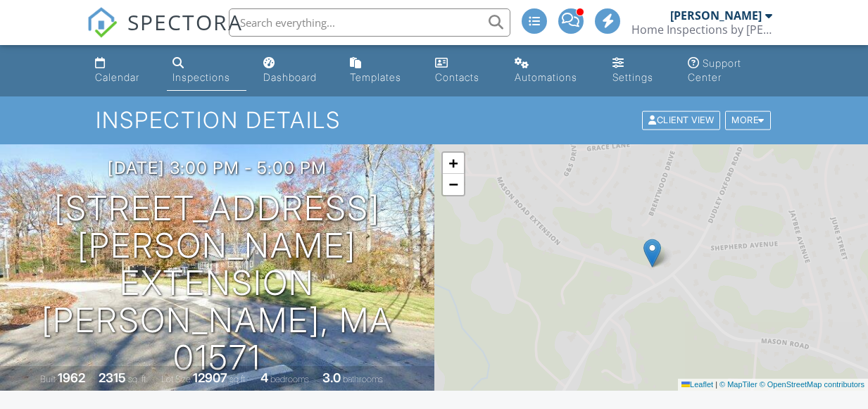 Image resolution: width=868 pixels, height=409 pixels. I want to click on a: Client View, so click(682, 119).